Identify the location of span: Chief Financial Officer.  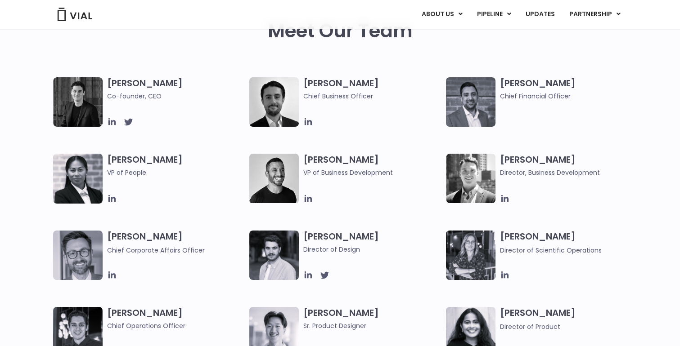
(569, 96).